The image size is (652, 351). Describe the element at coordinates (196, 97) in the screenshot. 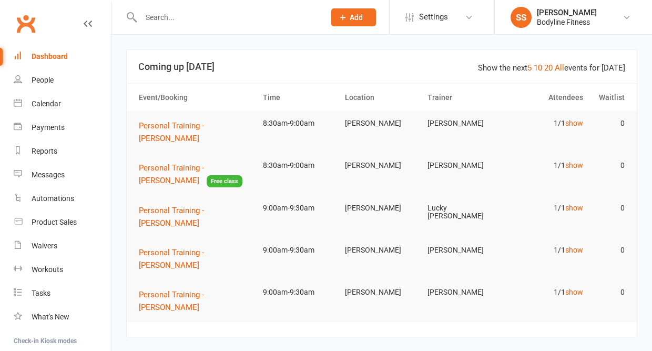

I see `th: Event/Booking` at that location.